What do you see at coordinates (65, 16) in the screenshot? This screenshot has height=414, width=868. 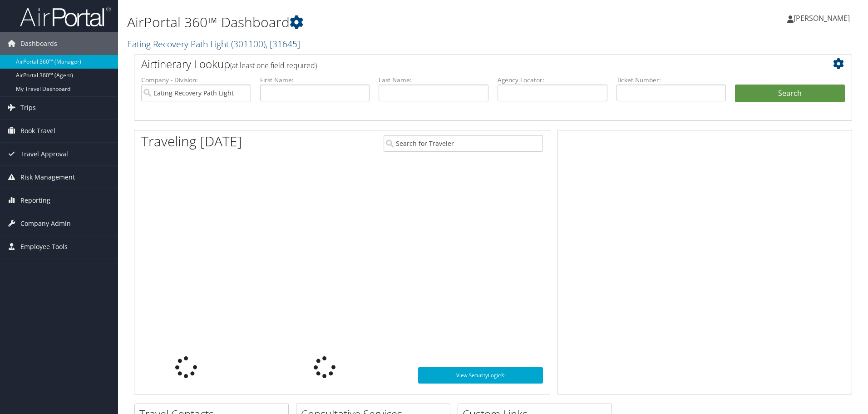 I see `img: airportal-logo.png` at bounding box center [65, 16].